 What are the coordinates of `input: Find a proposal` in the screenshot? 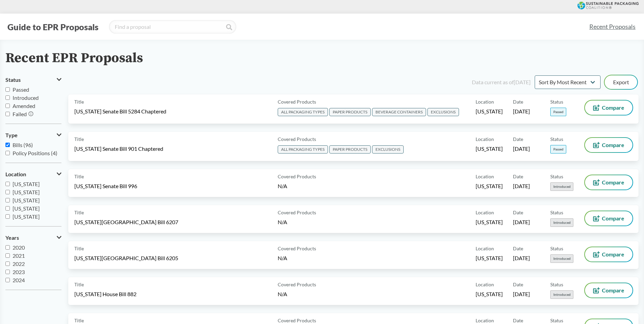 It's located at (173, 27).